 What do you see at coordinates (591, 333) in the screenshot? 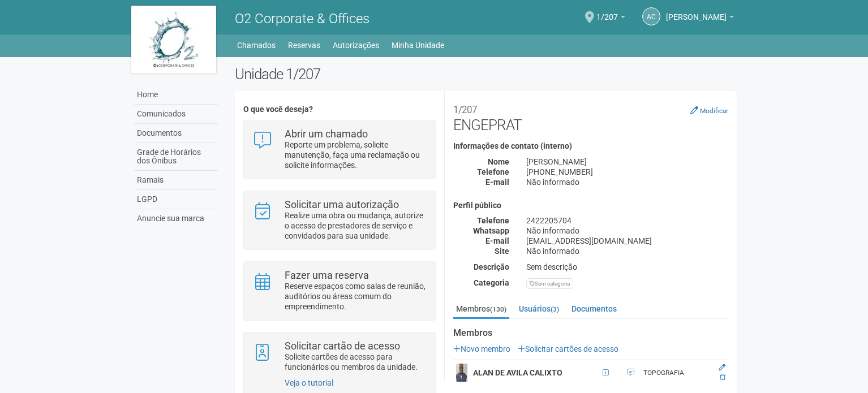
I see `strong: Membros` at bounding box center [591, 333].